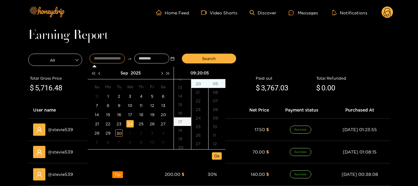  Describe the element at coordinates (163, 87) in the screenshot. I see `th: Sa` at that location.